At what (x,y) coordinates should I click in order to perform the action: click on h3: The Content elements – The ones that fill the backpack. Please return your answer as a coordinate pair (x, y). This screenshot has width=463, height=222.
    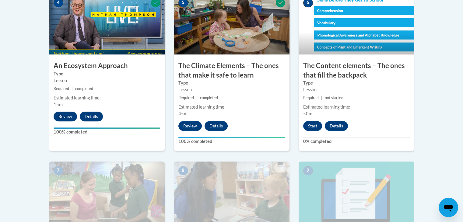
    Looking at the image, I should click on (357, 71).